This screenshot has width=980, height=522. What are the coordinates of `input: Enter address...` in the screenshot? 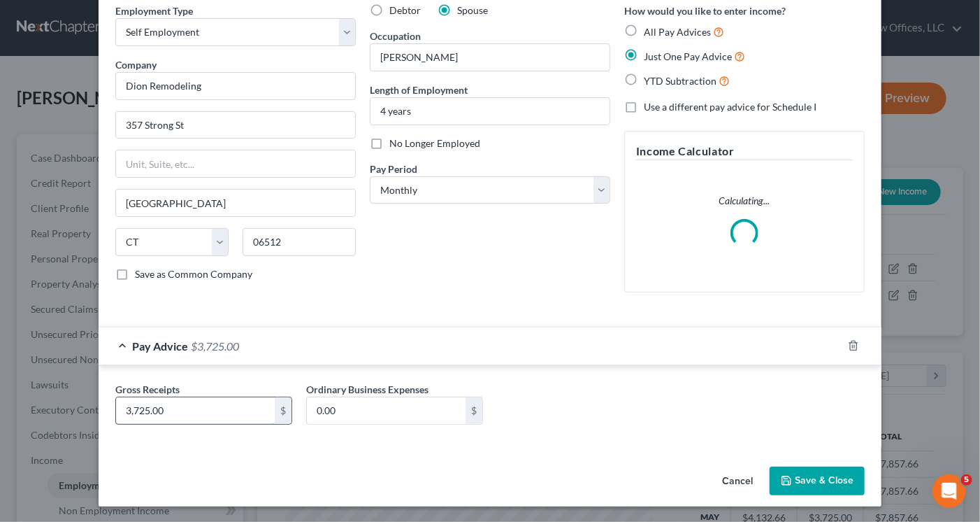 It's located at (235, 126).